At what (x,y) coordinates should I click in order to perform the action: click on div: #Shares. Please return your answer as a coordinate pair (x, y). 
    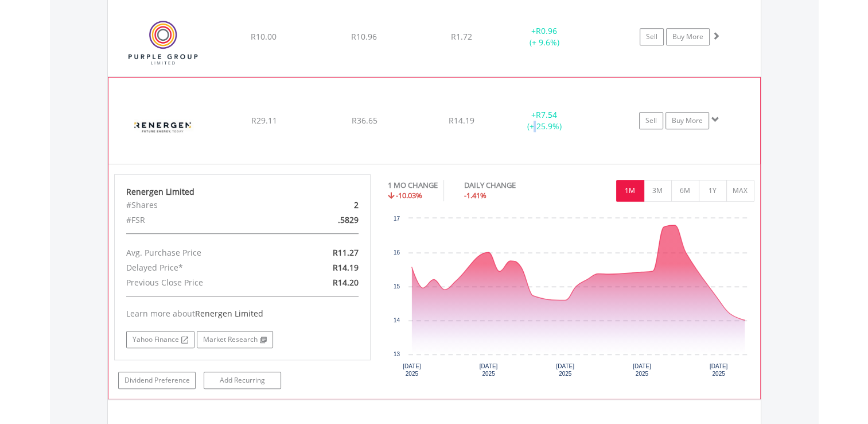
    Looking at the image, I should click on (201, 205).